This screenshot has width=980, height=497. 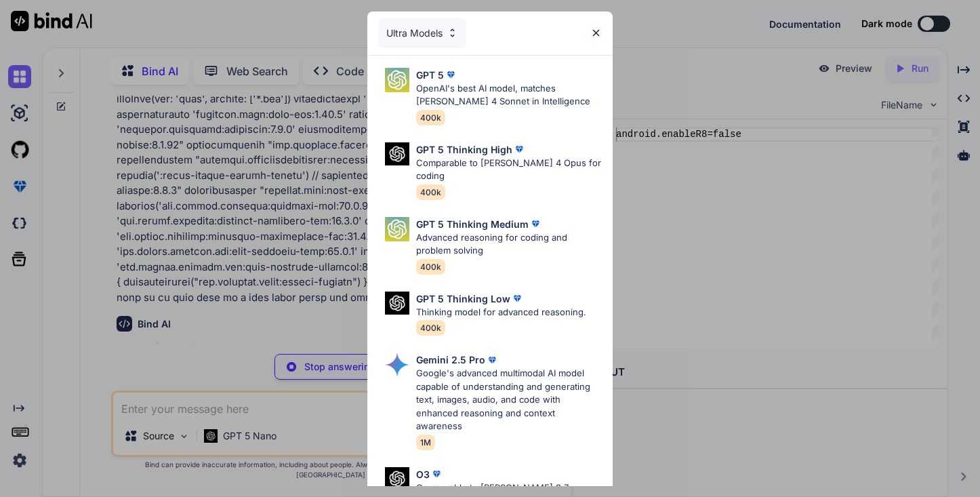 I want to click on p: GPT 5 Thinking Low, so click(x=463, y=298).